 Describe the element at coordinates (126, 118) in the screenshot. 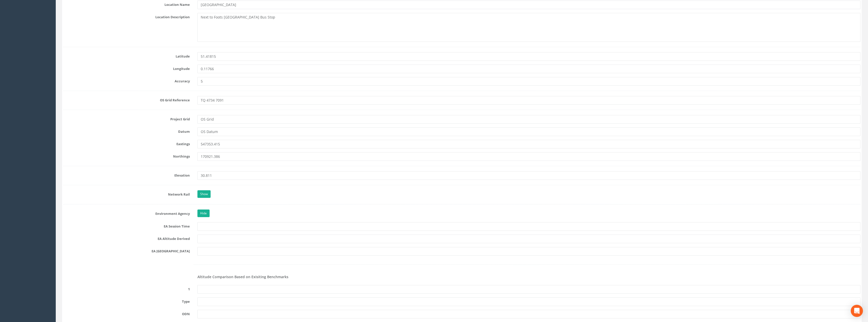

I see `label: Project Grid` at that location.